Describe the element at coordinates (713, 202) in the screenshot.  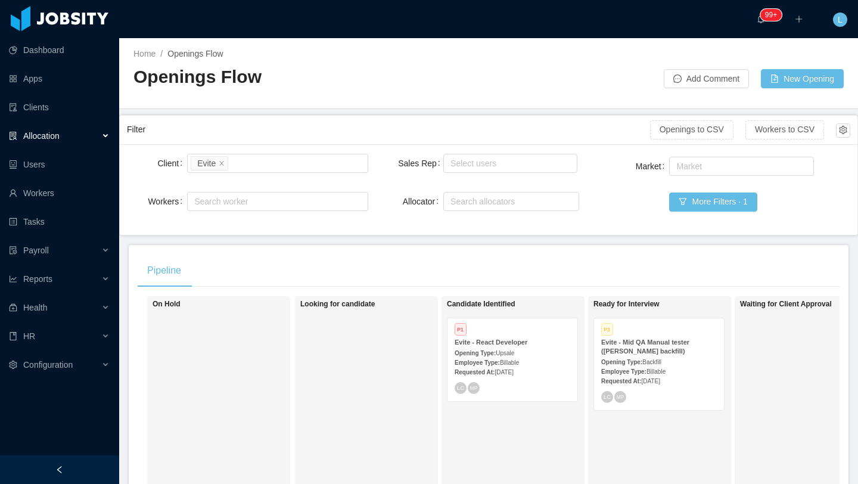
I see `button: icon: filterMore Filters · 1` at that location.